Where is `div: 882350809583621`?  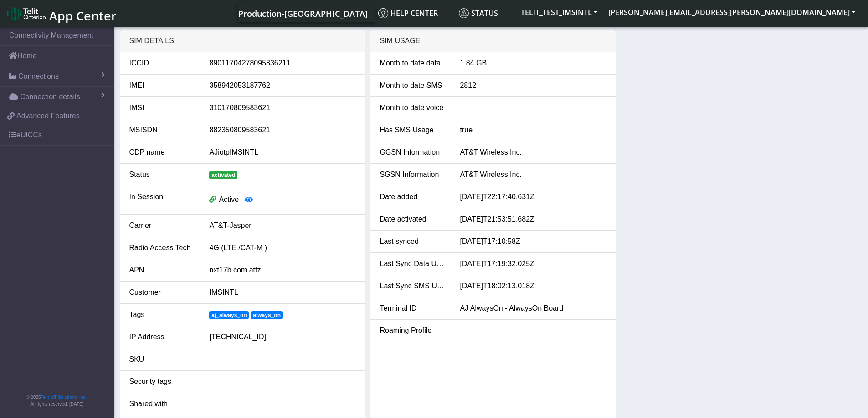
div: 882350809583621 is located at coordinates (282, 130).